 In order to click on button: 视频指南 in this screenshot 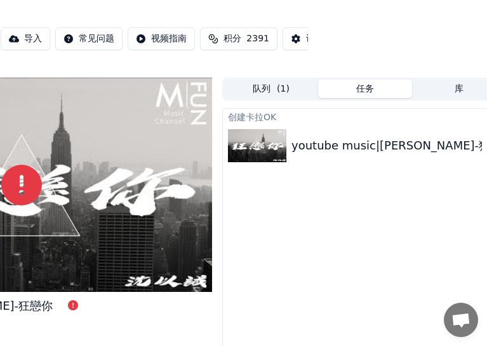, I will do `click(161, 39)`.